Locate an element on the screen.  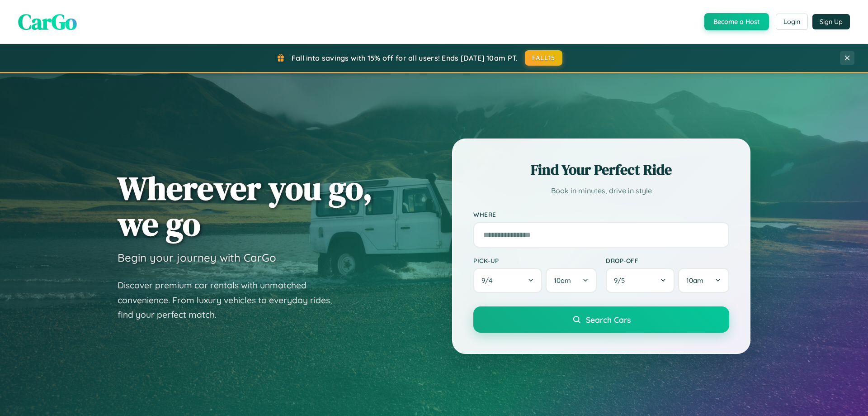
h3: Begin your journey with CarGo is located at coordinates (196, 258).